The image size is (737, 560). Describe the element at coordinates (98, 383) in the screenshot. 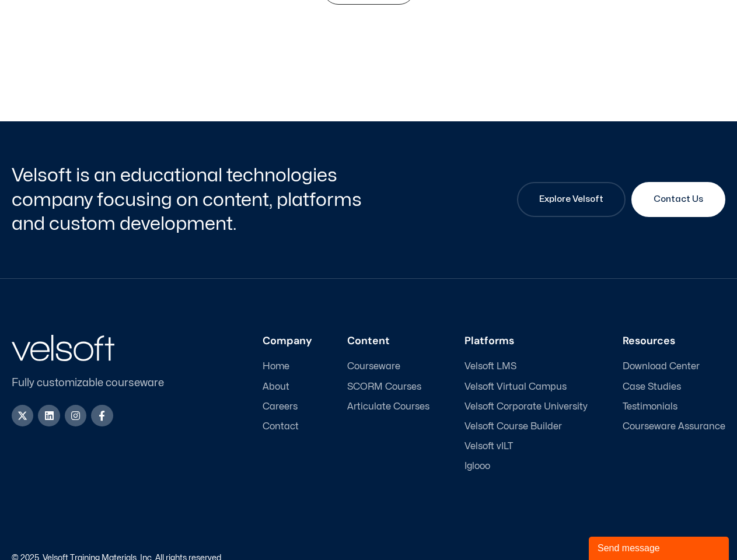

I see `p: Fully customizable courseware` at that location.